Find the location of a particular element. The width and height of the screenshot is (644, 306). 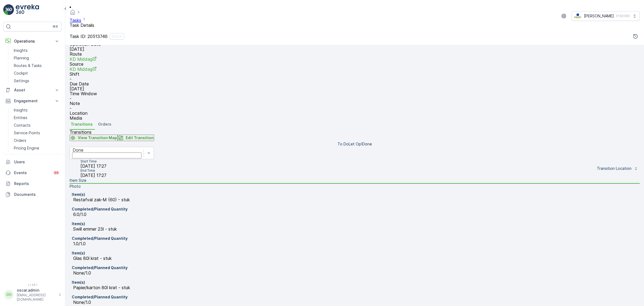

p: Restafval zak-M (60) - stuk is located at coordinates (355, 199).